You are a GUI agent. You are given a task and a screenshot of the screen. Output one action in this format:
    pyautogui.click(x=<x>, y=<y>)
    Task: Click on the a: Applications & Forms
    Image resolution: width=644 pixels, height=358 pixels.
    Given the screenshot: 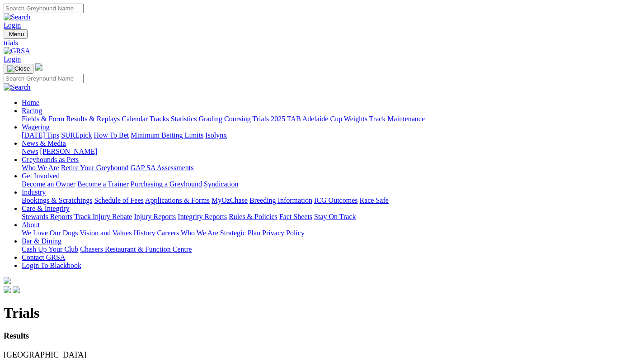 What is the action you would take?
    pyautogui.click(x=177, y=200)
    